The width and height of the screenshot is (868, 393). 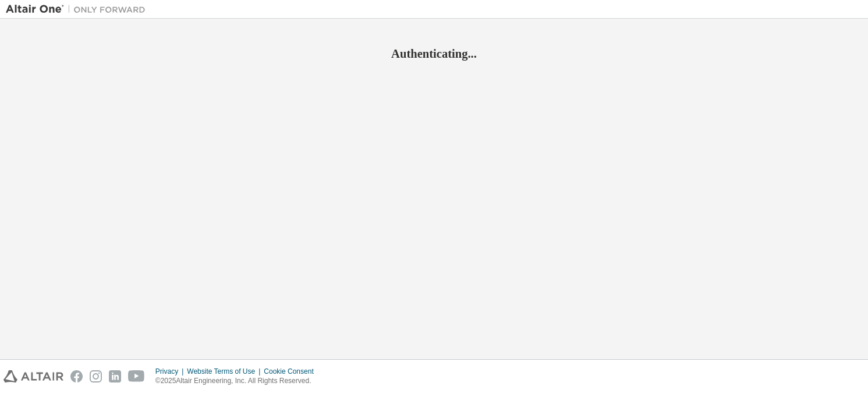 What do you see at coordinates (76, 376) in the screenshot?
I see `img: facebook.svg` at bounding box center [76, 376].